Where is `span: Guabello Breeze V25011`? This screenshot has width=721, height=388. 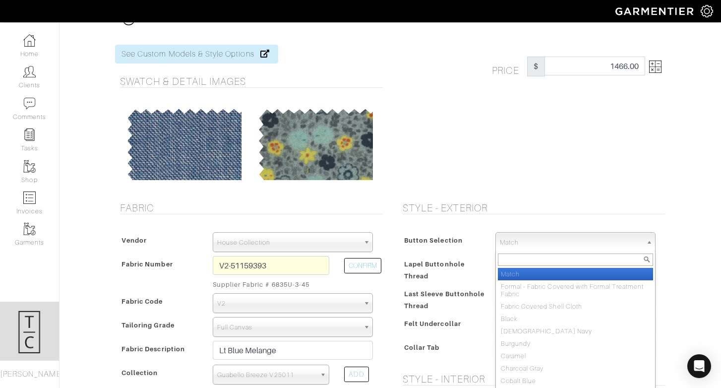
span: Guabello Breeze V25011 is located at coordinates (266, 375).